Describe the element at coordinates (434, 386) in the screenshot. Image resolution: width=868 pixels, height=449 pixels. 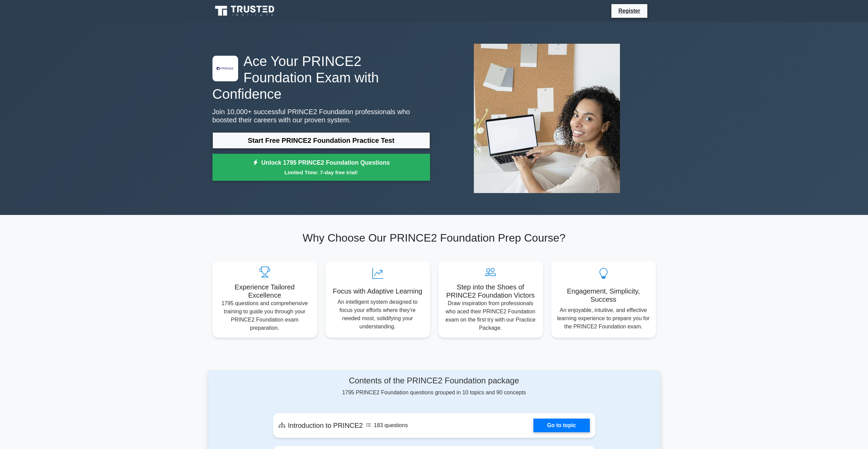
I see `div: 1795 PRINCE2 Foundation questions grouped in 10 topics and 90 concepts` at that location.